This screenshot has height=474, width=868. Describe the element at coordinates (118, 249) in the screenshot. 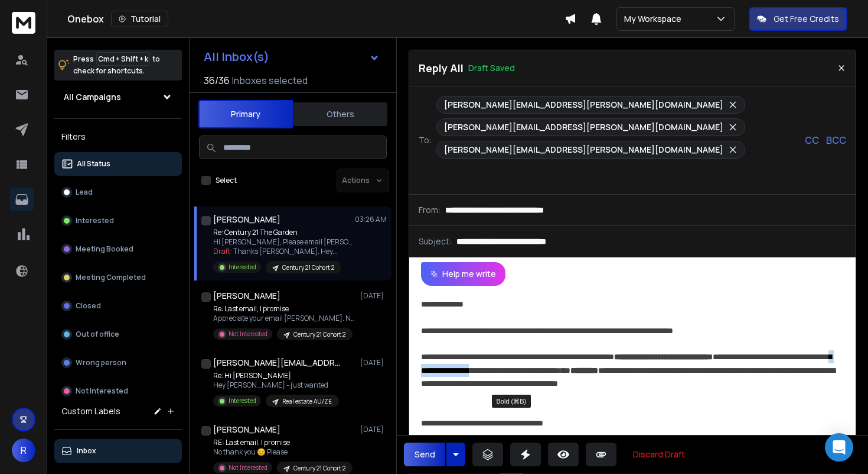

I see `button: Meeting Booked` at that location.